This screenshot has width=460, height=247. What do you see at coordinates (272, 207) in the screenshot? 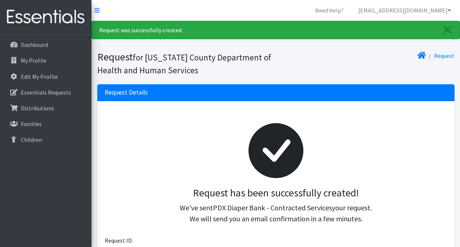
I see `span: PDX Diaper Bank - Contracted Services` at bounding box center [272, 207].